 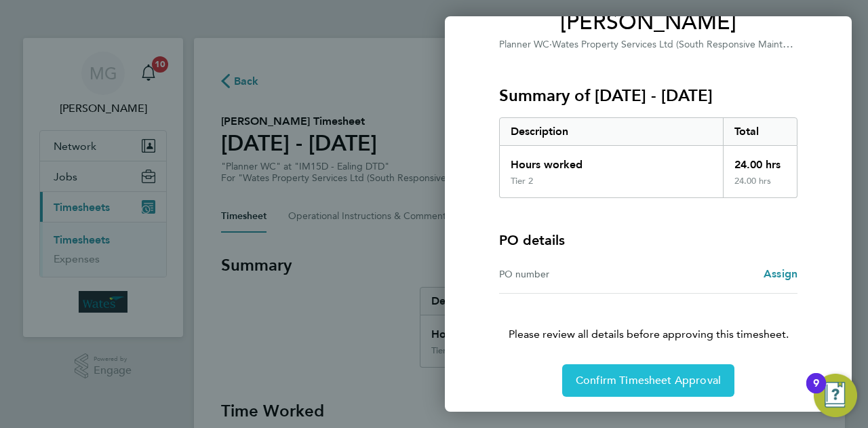 I want to click on a: Assign, so click(x=781, y=274).